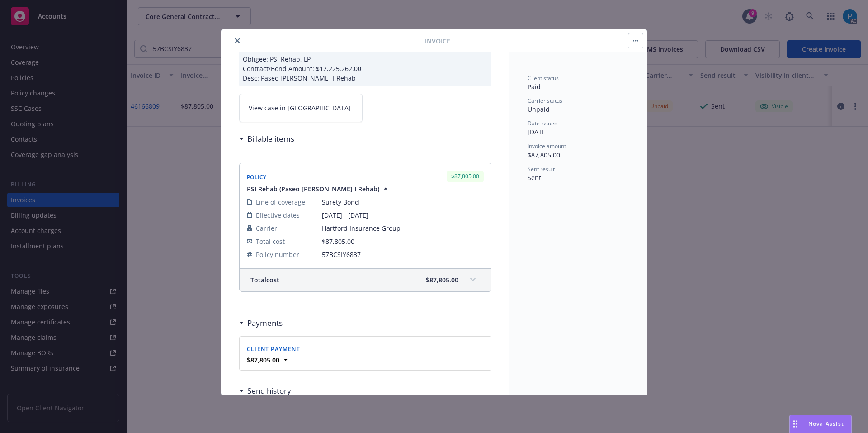  Describe the element at coordinates (265, 391) in the screenshot. I see `div: Send history` at that location.